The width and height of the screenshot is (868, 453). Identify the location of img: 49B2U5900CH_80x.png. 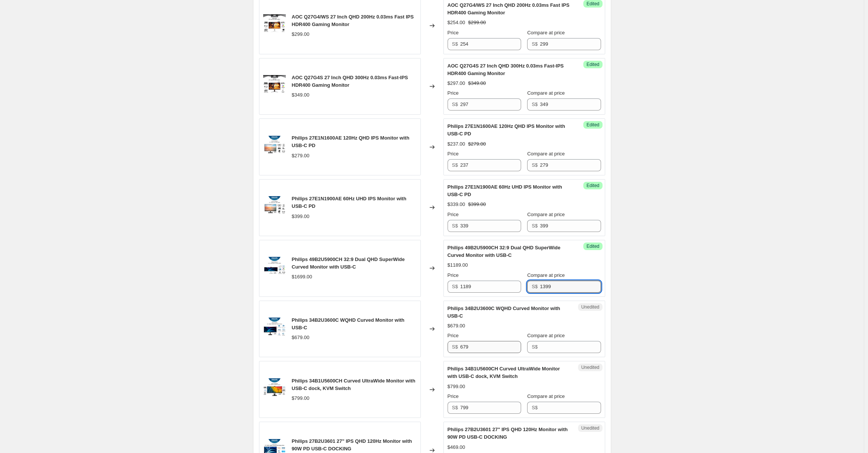
(274, 268).